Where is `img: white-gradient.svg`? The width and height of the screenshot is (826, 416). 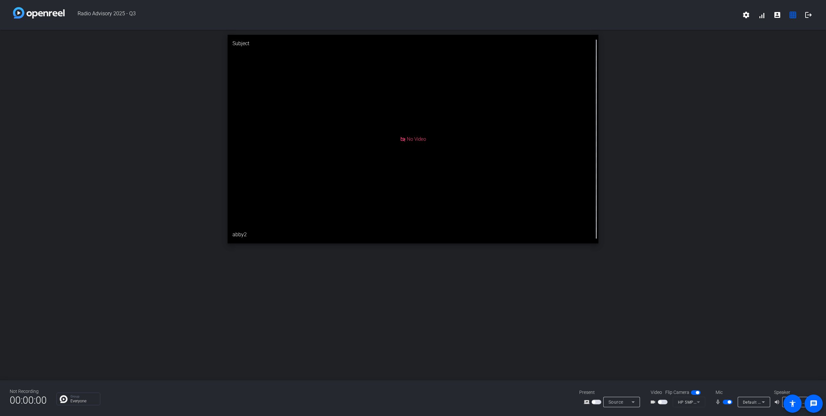
img: white-gradient.svg is located at coordinates (39, 13).